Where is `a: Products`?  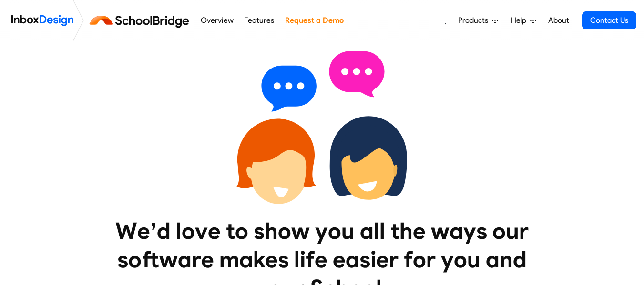
a: Products is located at coordinates (478, 20).